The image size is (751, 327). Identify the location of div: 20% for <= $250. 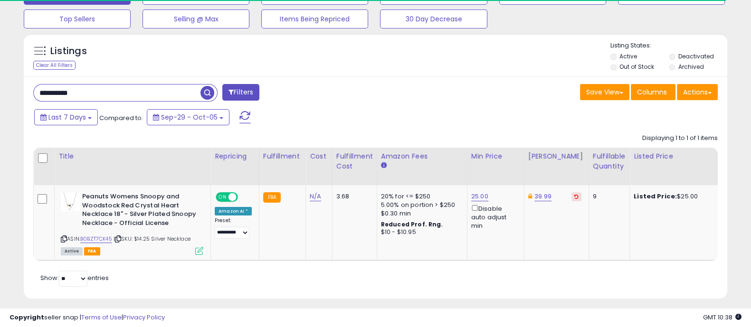
(420, 197).